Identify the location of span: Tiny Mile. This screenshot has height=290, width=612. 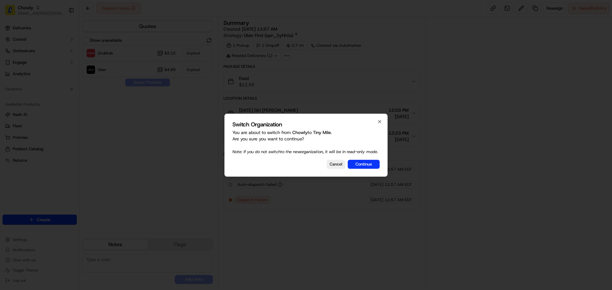
(322, 133).